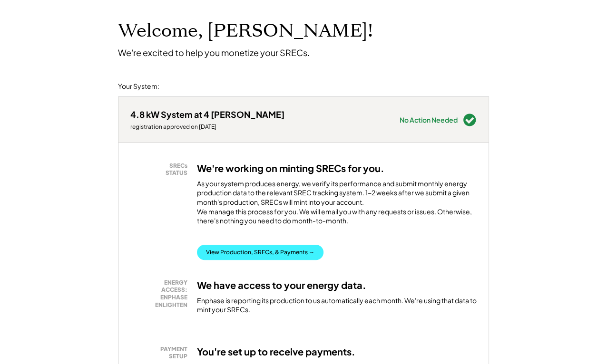 Image resolution: width=607 pixels, height=364 pixels. Describe the element at coordinates (161, 294) in the screenshot. I see `div: ENERGY ACCESS: ENPHASE ENLIGHTEN` at that location.